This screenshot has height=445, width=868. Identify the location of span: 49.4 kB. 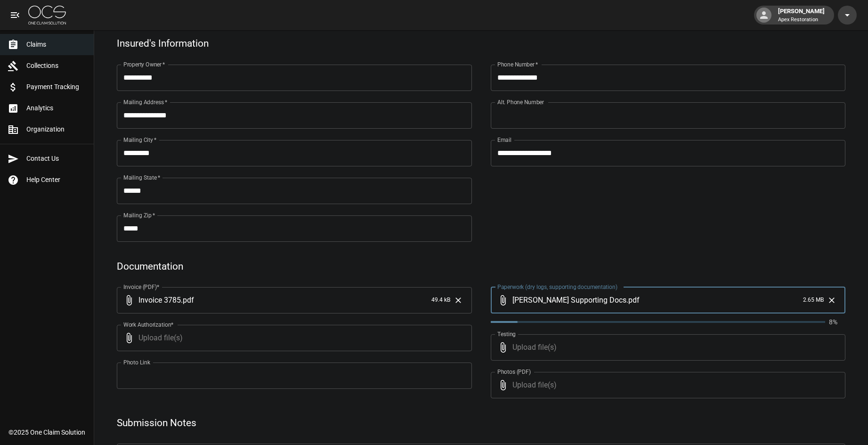
(441, 300).